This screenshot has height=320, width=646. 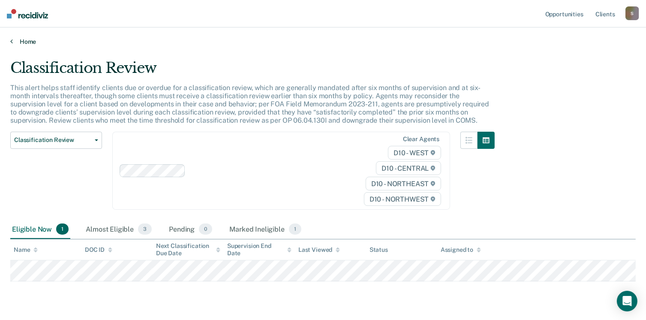 I want to click on p: This alert helps staff identify clients due or overdue for a classification review, which are gen..., so click(x=249, y=104).